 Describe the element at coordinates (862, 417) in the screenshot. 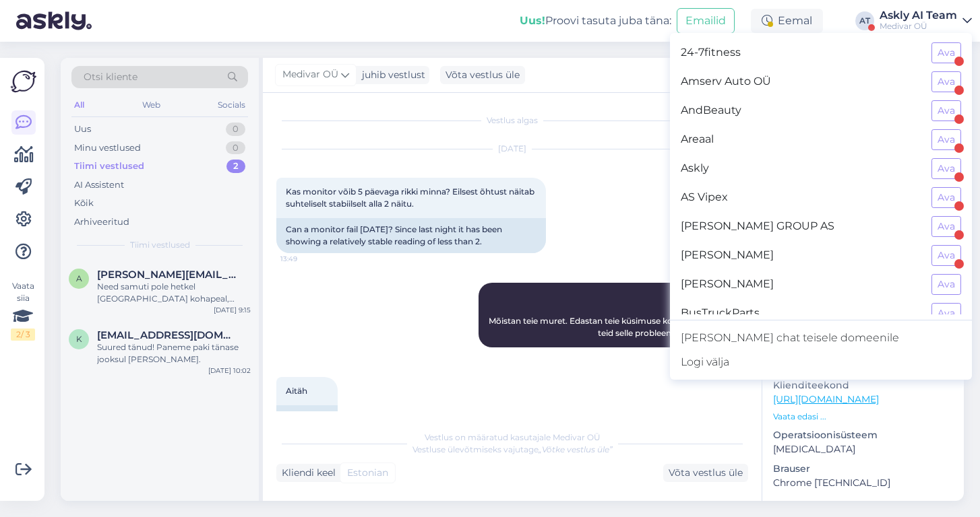

I see `p: Vaata edasi ...` at that location.